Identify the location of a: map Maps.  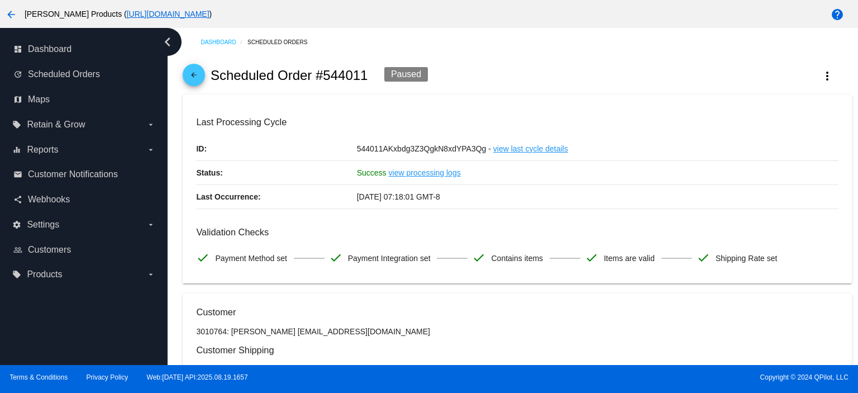
(84, 99).